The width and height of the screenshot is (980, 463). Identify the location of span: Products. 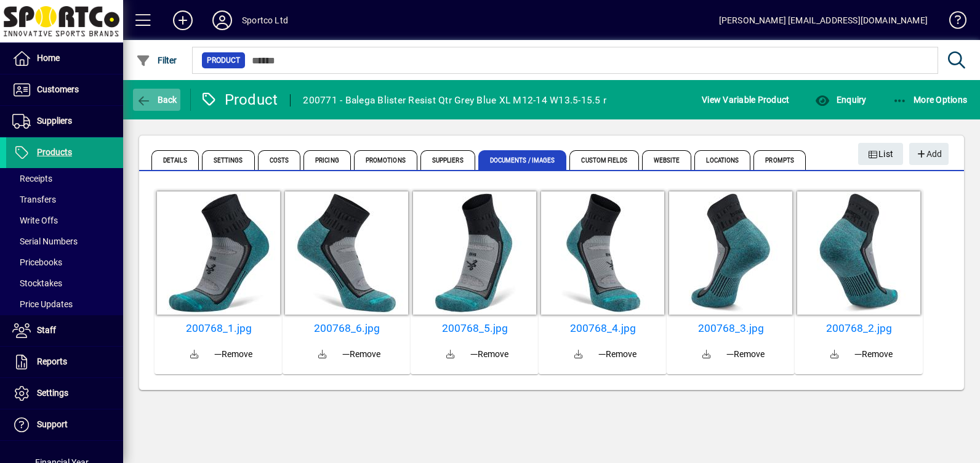
(54, 152).